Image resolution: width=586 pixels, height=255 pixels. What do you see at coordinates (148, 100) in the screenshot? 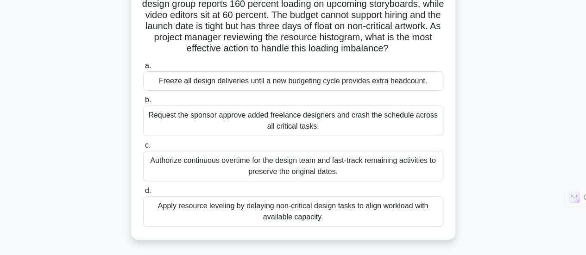
I see `span: b.` at bounding box center [148, 100].